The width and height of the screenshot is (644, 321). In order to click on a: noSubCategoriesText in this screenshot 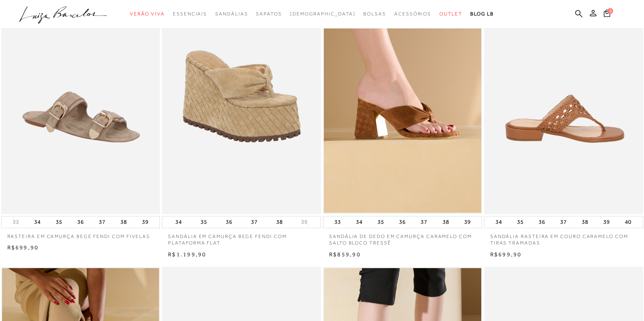, I will do `click(323, 14)`.